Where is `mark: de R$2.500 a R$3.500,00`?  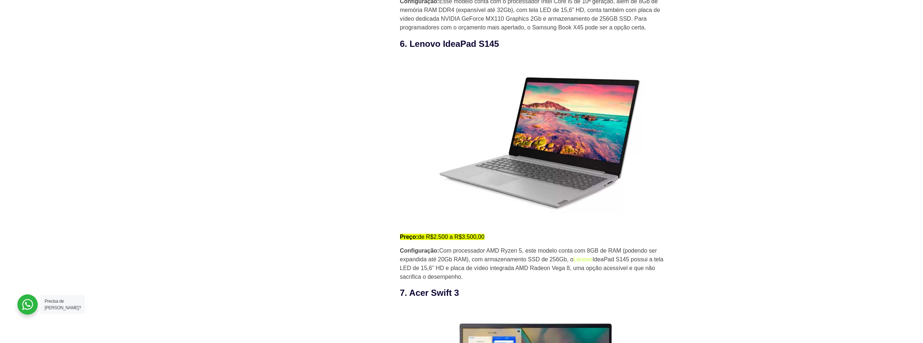
mark: de R$2.500 a R$3.500,00 is located at coordinates (442, 236).